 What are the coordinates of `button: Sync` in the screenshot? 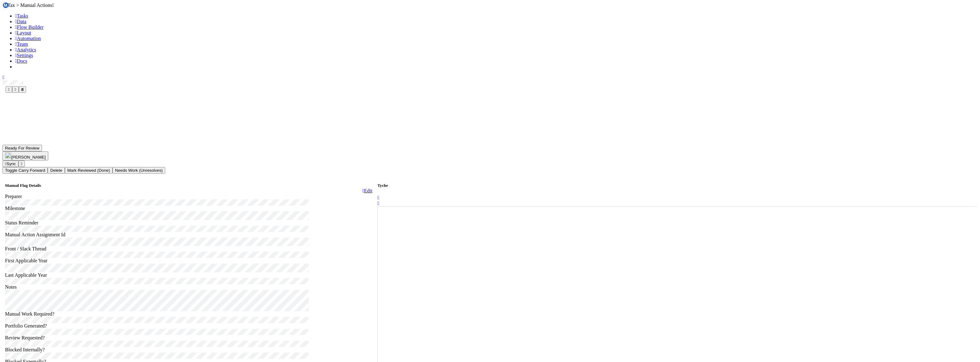 It's located at (10, 163).